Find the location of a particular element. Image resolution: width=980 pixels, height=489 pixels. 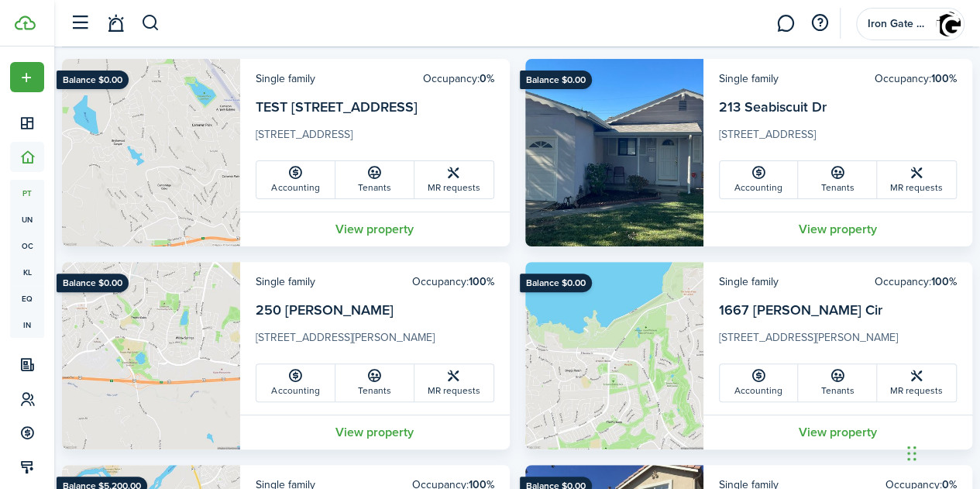

a: oc is located at coordinates (27, 245).